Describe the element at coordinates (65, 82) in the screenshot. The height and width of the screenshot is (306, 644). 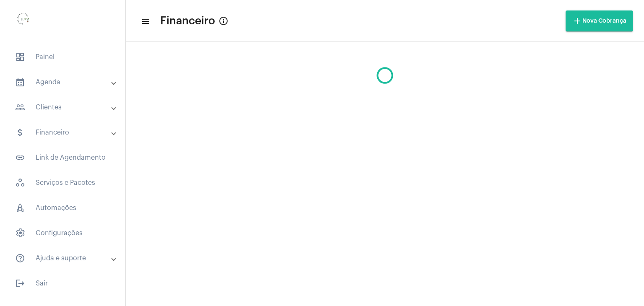
I see `mat-expansion-panel-header: sidenav iconAgenda` at that location.